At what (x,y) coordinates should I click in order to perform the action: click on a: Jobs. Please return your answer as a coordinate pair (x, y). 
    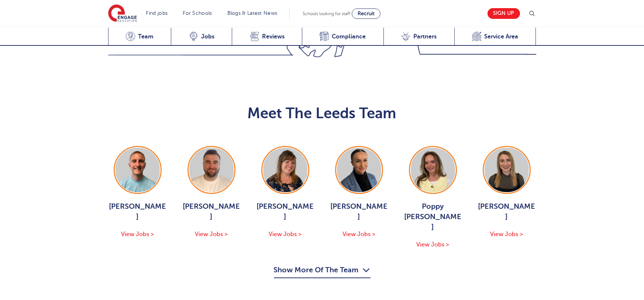
    Looking at the image, I should click on (201, 37).